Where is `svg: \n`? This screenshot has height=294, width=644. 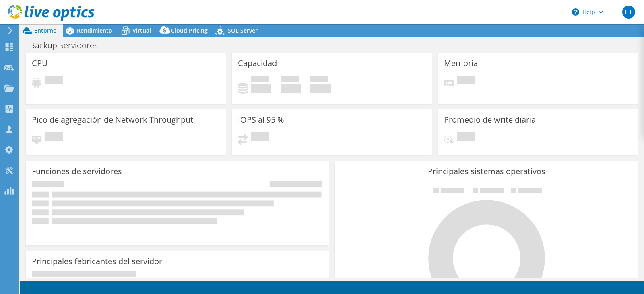 svg: \n is located at coordinates (575, 12).